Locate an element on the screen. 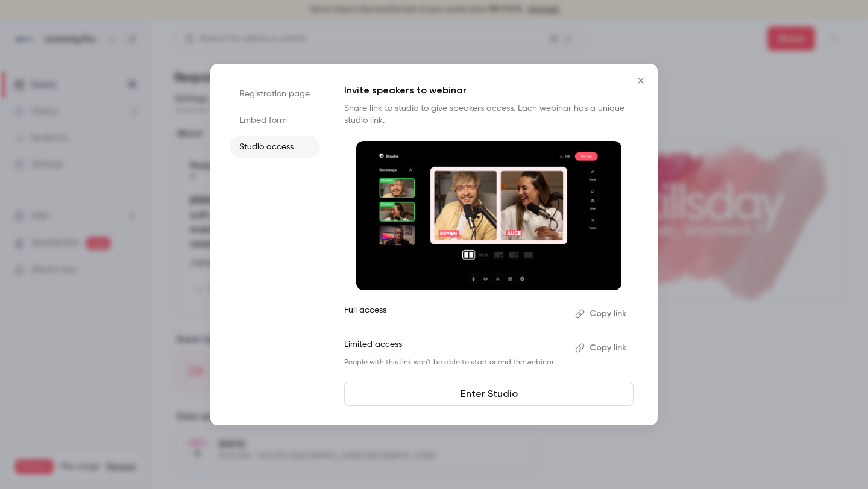 The width and height of the screenshot is (868, 489). p: People with this link won't be able to start or end the webinar is located at coordinates (454, 362).